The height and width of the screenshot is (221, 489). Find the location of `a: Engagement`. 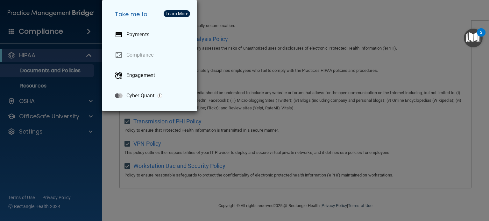

a: Engagement is located at coordinates (151, 75).